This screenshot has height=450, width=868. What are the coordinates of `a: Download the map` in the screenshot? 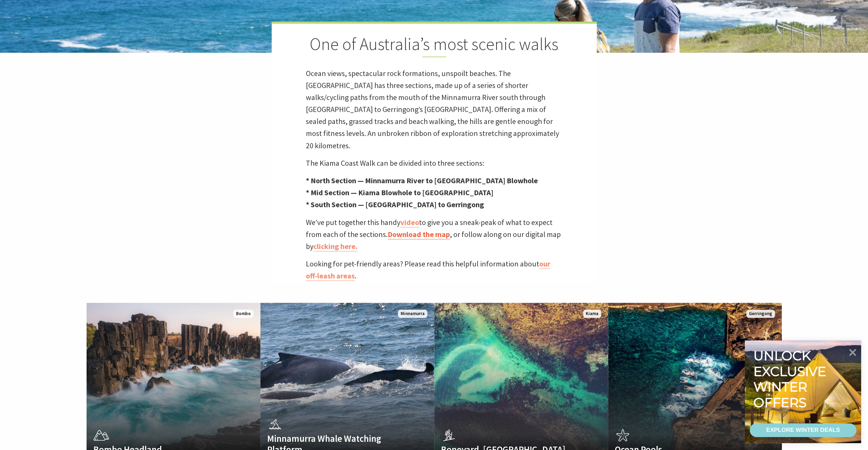 It's located at (419, 234).